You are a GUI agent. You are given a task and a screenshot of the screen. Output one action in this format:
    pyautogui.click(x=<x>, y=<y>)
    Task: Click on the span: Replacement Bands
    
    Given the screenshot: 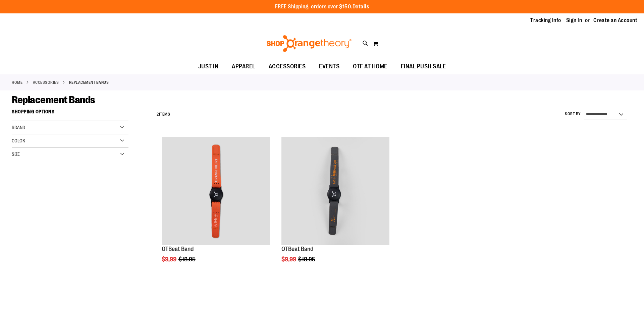 What is the action you would take?
    pyautogui.click(x=53, y=100)
    